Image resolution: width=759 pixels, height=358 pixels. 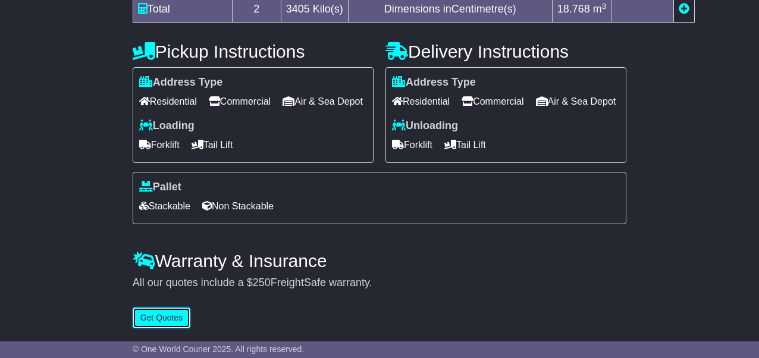 What do you see at coordinates (218, 349) in the screenshot?
I see `span: © One World Courier 2025. All rights reserved.` at bounding box center [218, 349].